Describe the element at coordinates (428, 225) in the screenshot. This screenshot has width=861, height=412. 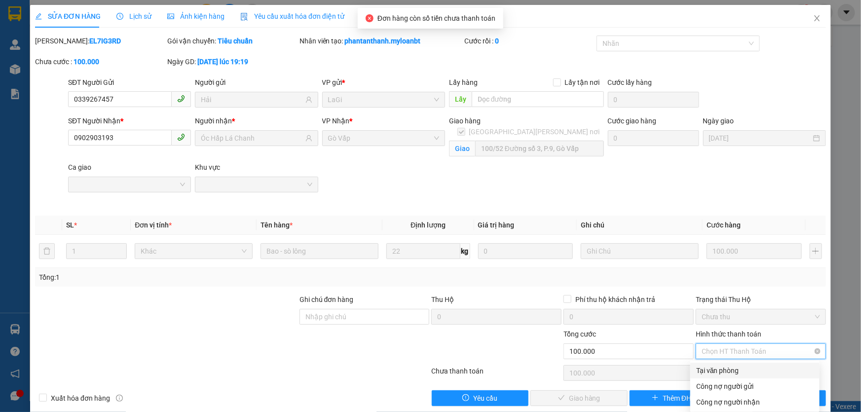
I see `span: Định lượng` at that location.